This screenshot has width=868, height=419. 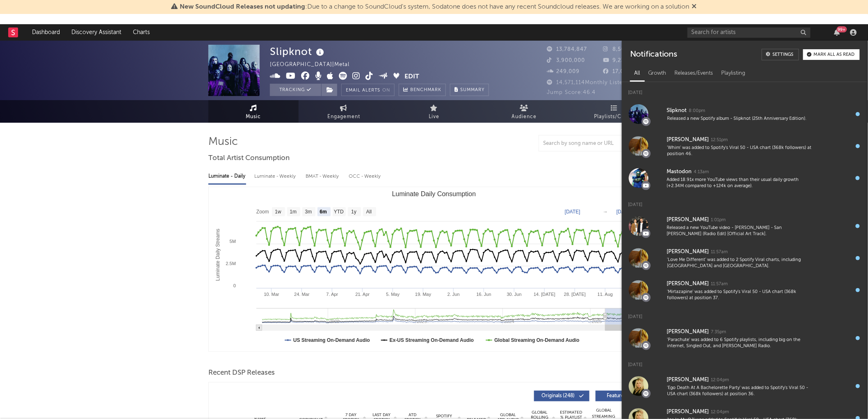 I want to click on button: Email AlertsOn, so click(x=368, y=90).